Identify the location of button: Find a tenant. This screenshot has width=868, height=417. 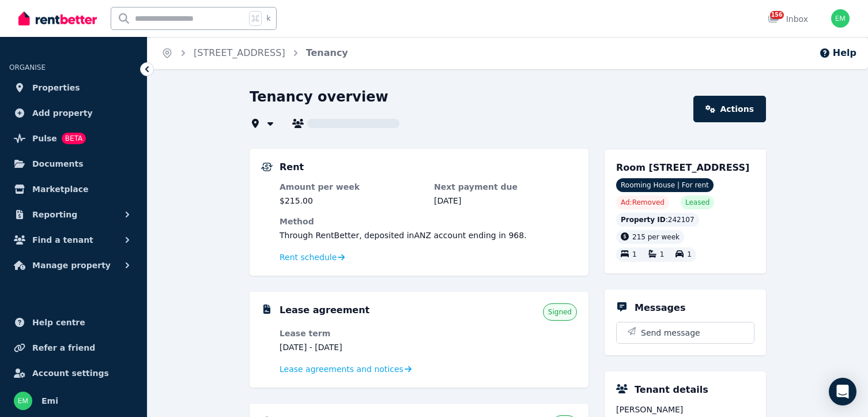
(73, 240).